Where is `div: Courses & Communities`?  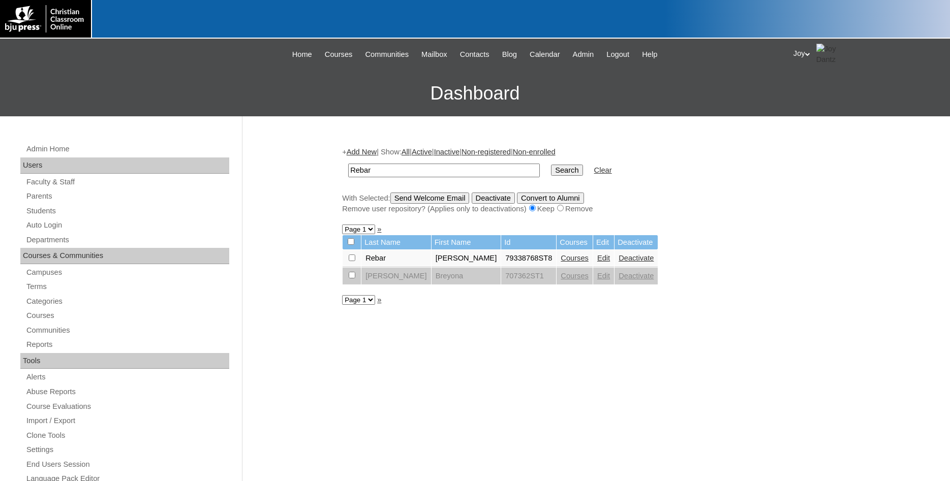 div: Courses & Communities is located at coordinates (124, 256).